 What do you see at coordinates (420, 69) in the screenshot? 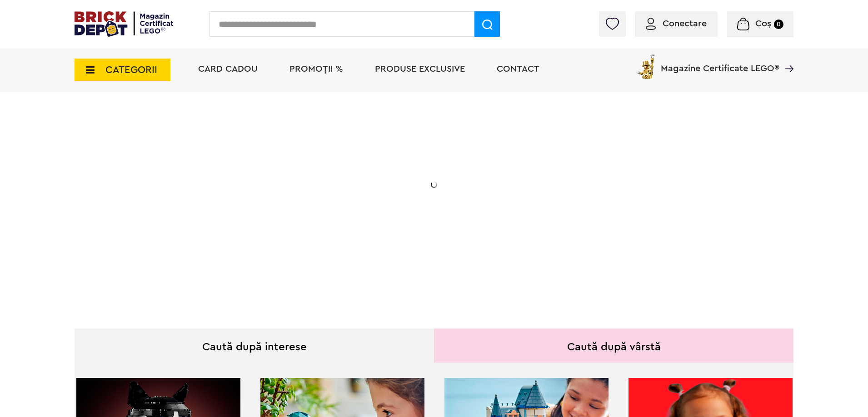
I see `a: Produse exclusive` at bounding box center [420, 69].